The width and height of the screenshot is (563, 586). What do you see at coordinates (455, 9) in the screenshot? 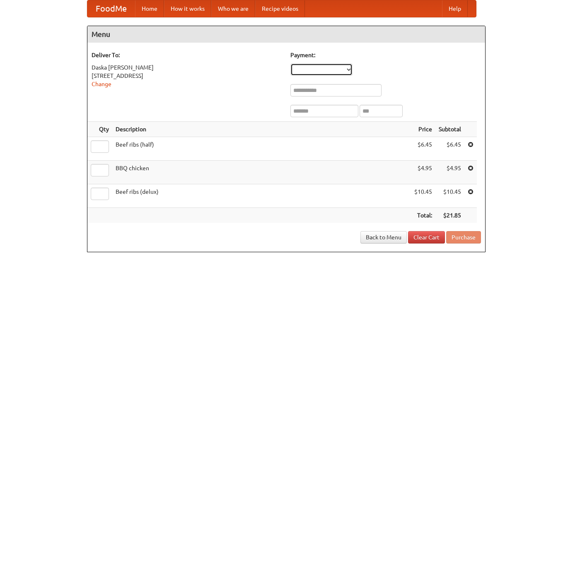
I see `a: Help` at bounding box center [455, 9].